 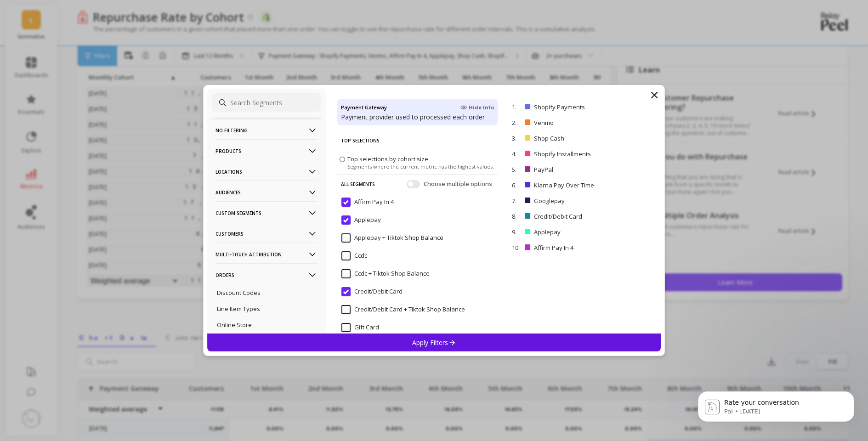 What do you see at coordinates (267, 213) in the screenshot?
I see `p: Custom Segments` at bounding box center [267, 213].